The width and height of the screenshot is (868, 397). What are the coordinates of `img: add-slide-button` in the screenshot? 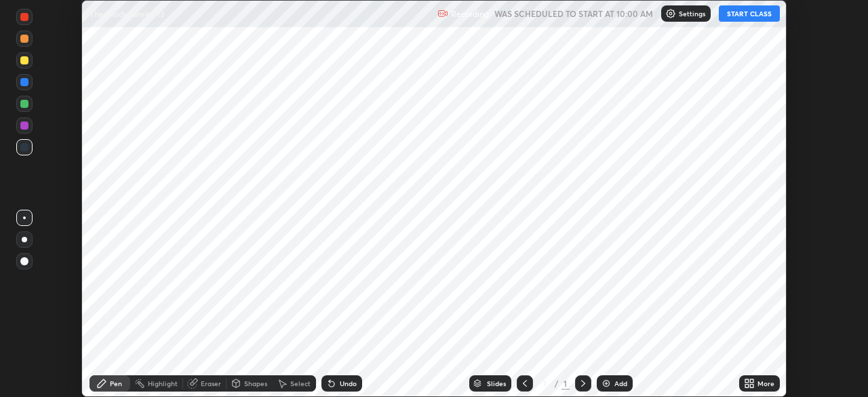 It's located at (606, 384).